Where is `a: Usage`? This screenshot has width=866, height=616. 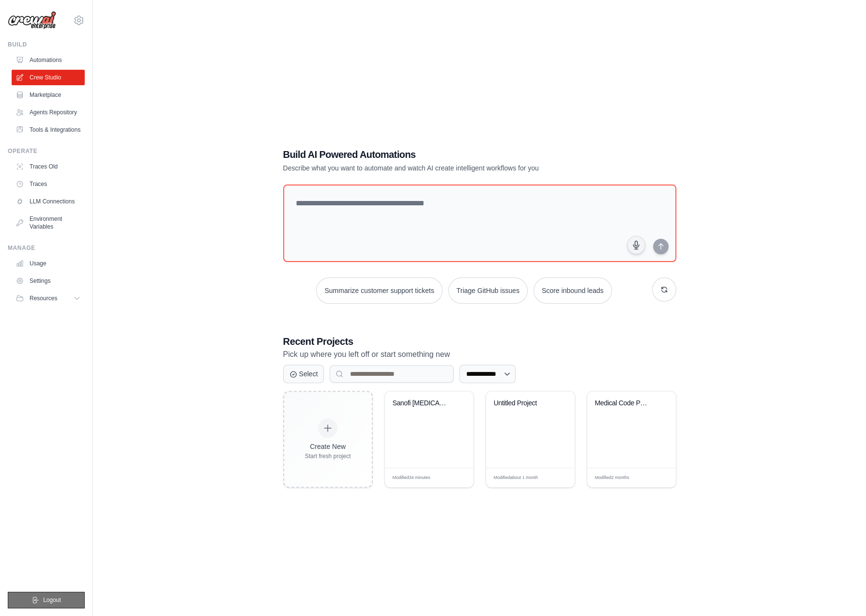 a: Usage is located at coordinates (48, 263).